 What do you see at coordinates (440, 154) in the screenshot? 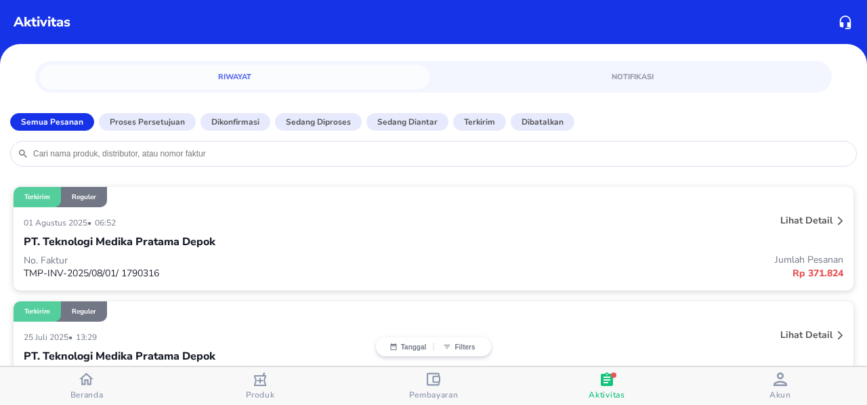
I see `input: Cari nama produk, distributor, atau nomor faktur` at bounding box center [440, 154].